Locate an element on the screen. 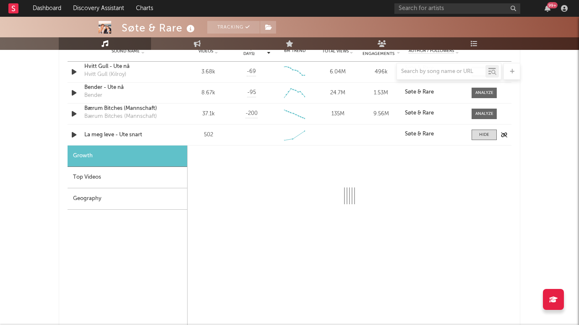  span: -95 is located at coordinates (251, 93).